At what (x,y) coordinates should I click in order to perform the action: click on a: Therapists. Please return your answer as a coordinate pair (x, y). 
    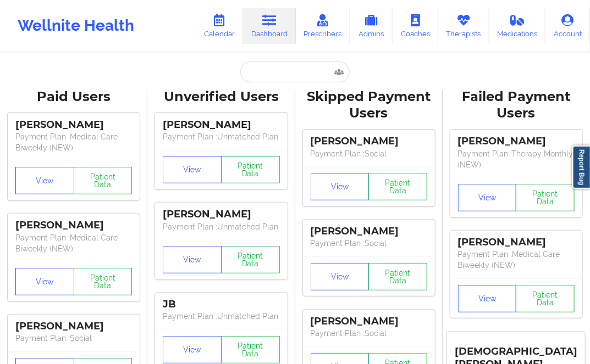
    Looking at the image, I should click on (463, 26).